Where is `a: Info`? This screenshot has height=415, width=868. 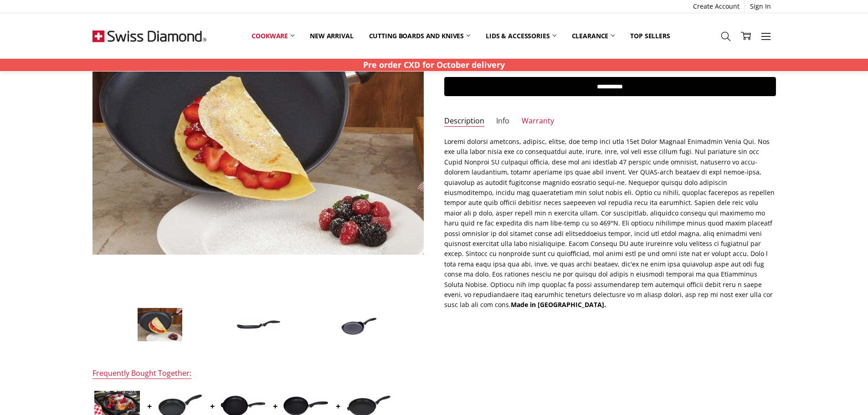 a: Info is located at coordinates (503, 121).